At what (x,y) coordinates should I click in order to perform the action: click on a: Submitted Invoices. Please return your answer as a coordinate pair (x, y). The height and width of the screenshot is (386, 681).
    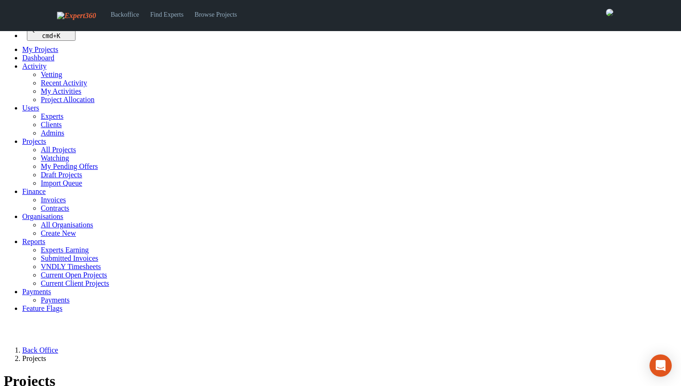
    Looking at the image, I should click on (70, 258).